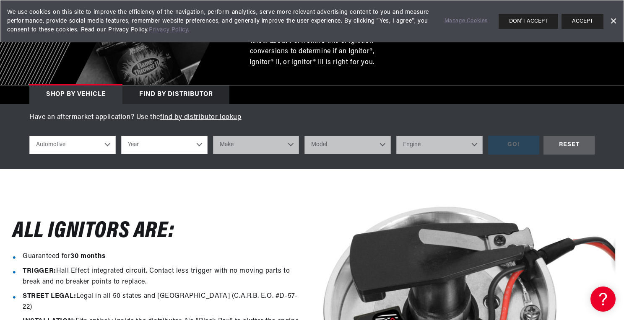 The width and height of the screenshot is (624, 320). What do you see at coordinates (256, 145) in the screenshot?
I see `select: Make` at bounding box center [256, 145].